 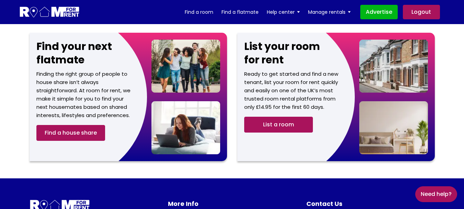 I want to click on a: Need Help?, so click(x=437, y=194).